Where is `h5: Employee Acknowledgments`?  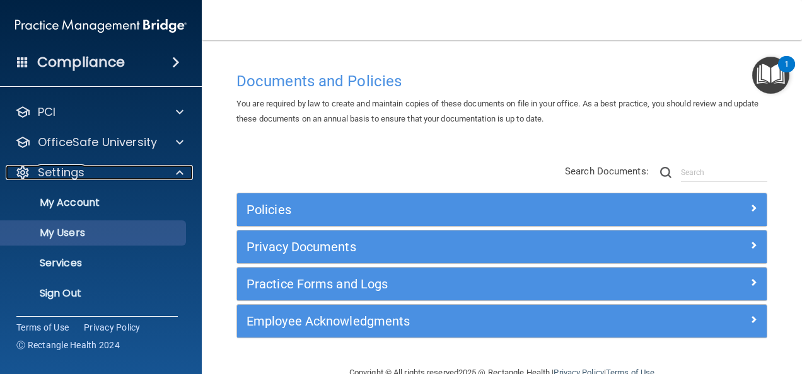 h5: Employee Acknowledgments is located at coordinates (436, 321).